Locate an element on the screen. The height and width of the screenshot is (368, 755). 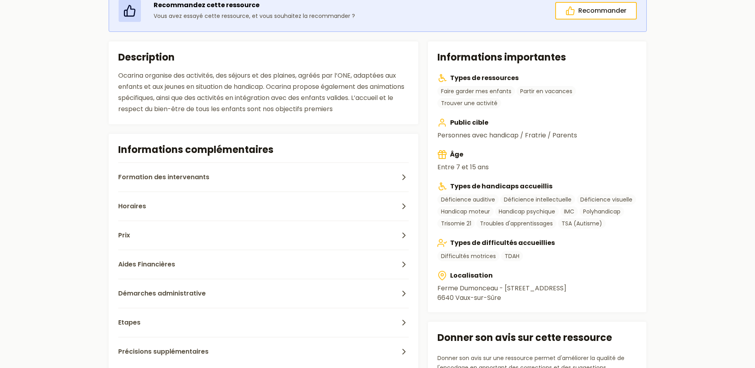
a: Déficience auditive is located at coordinates (468, 199).